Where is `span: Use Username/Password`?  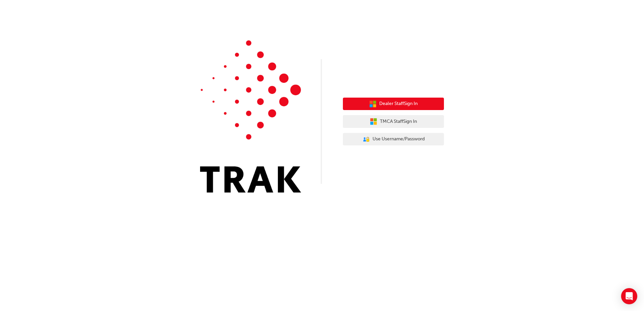 span: Use Username/Password is located at coordinates (399, 140).